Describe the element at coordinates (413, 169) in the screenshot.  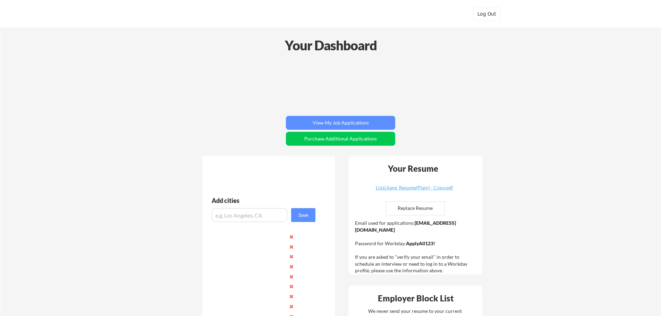
I see `div: Your Resume` at that location.